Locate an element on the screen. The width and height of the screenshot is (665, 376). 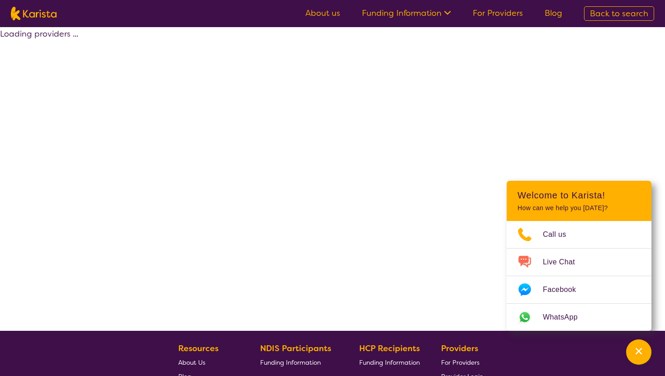
span: Back to search is located at coordinates (619, 14).